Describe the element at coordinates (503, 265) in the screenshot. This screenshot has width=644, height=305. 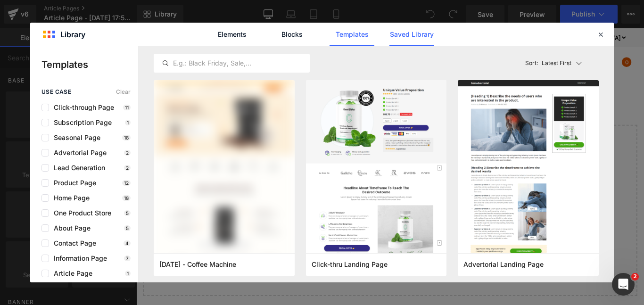
I see `span: Advertorial Landing Page` at that location.